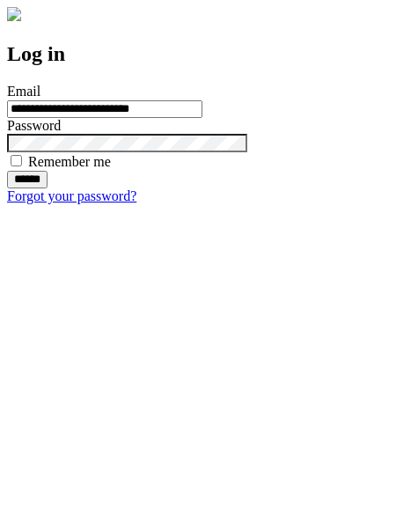 This screenshot has width=396, height=530. What do you see at coordinates (24, 91) in the screenshot?
I see `label: Email` at bounding box center [24, 91].